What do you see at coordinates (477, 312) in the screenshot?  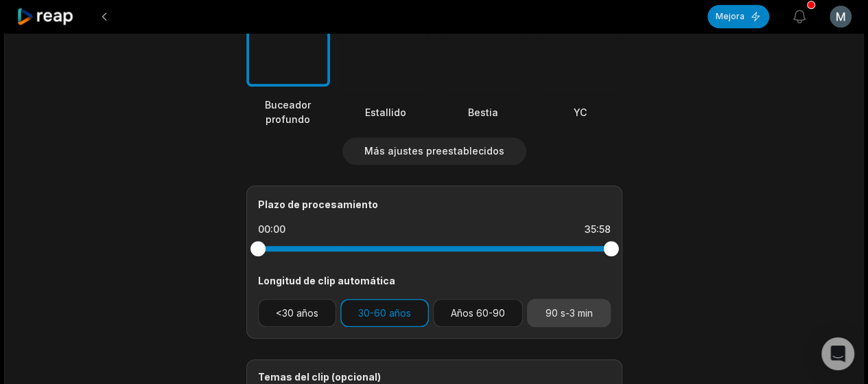 I see `button: Años 60-90` at bounding box center [477, 312].